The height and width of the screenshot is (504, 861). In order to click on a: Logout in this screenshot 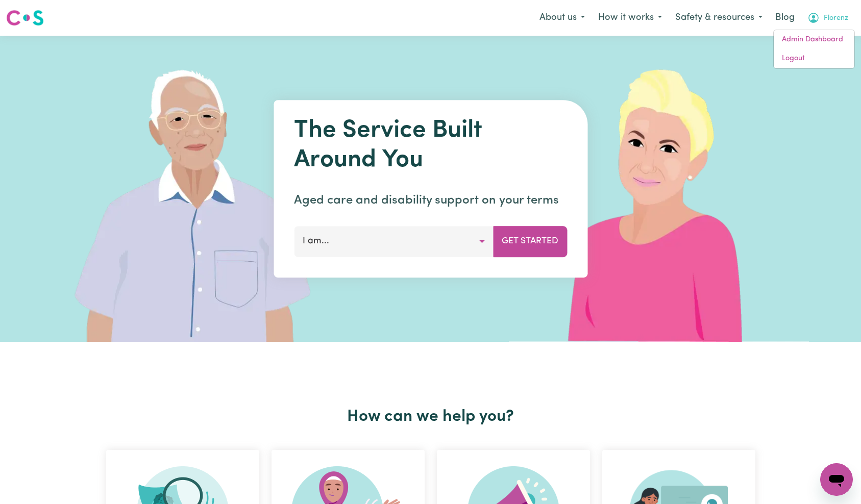, I will do `click(814, 59)`.